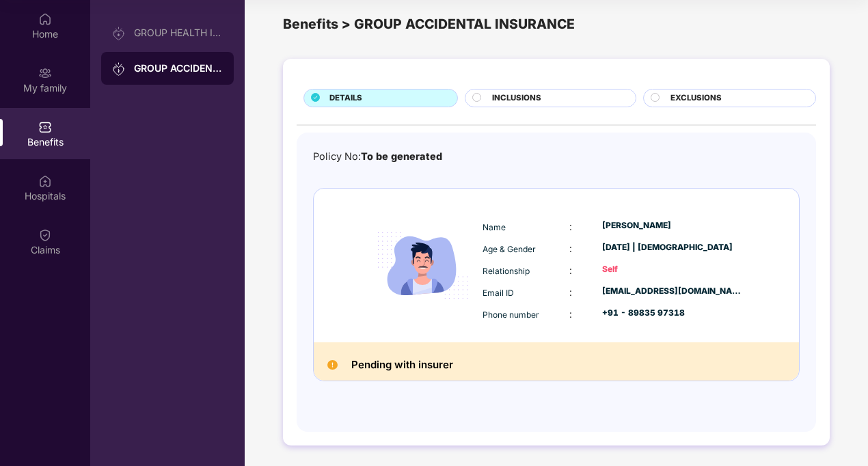 The height and width of the screenshot is (466, 868). Describe the element at coordinates (556, 24) in the screenshot. I see `div: Benefits > GROUP ACCIDENTAL INSURANCE` at that location.